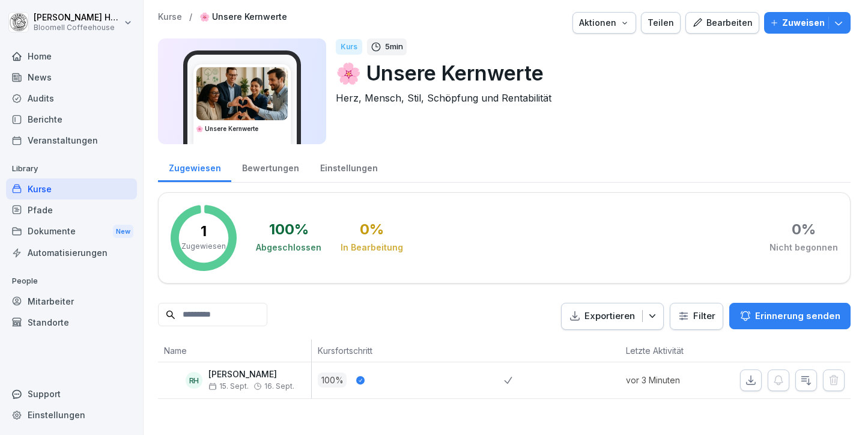 The width and height of the screenshot is (865, 435). What do you see at coordinates (408, 350) in the screenshot?
I see `p: Kursfortschritt` at bounding box center [408, 350].